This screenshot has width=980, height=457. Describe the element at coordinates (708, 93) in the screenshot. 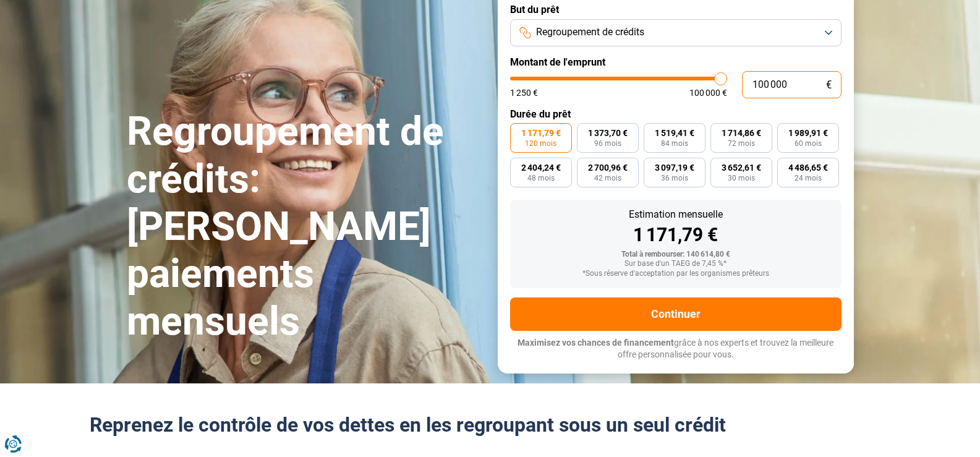

I see `span: 100 000 €` at that location.